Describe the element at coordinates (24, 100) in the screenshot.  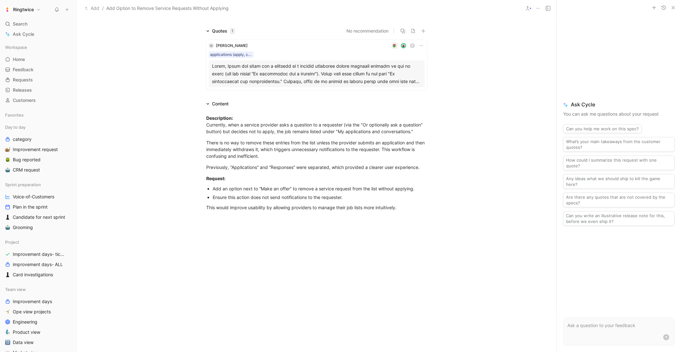
I see `span: Customers` at that location.